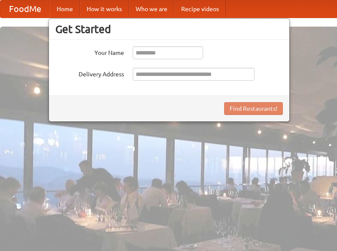  What do you see at coordinates (253, 108) in the screenshot?
I see `button: Find Restaurants!` at bounding box center [253, 108].